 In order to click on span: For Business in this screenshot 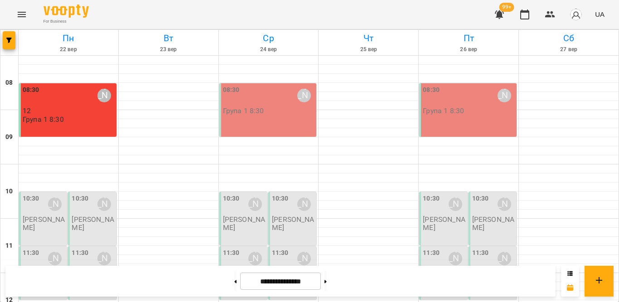, I will do `click(66, 21)`.